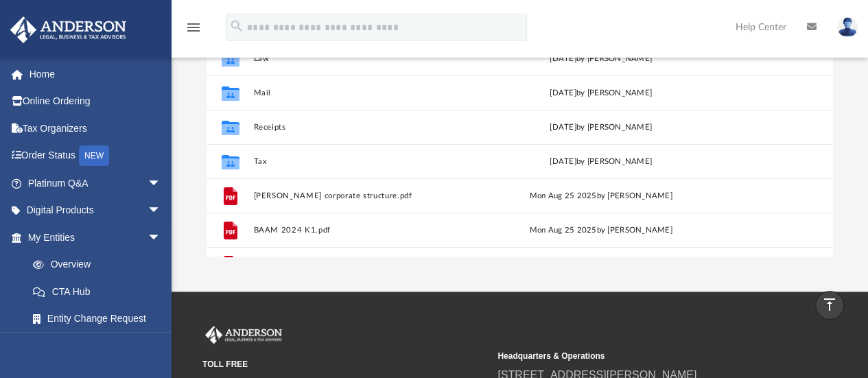 The image size is (868, 378). I want to click on button: BAAM 2024 K1.pdf, so click(367, 230).